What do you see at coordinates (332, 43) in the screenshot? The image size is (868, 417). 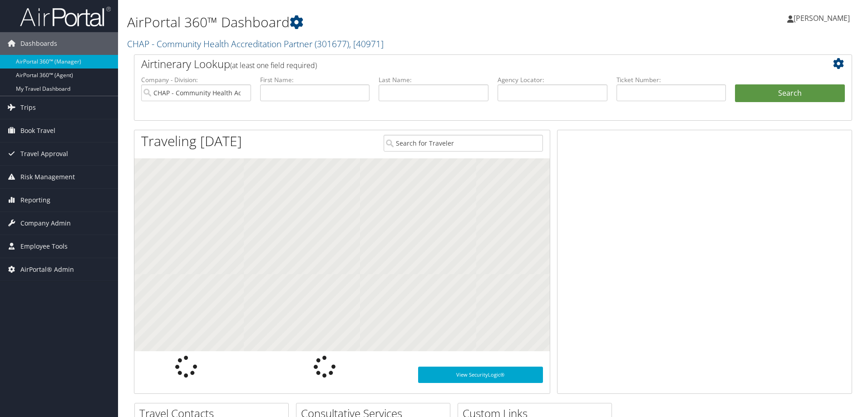 I see `span: ( 301677 )` at bounding box center [332, 43].